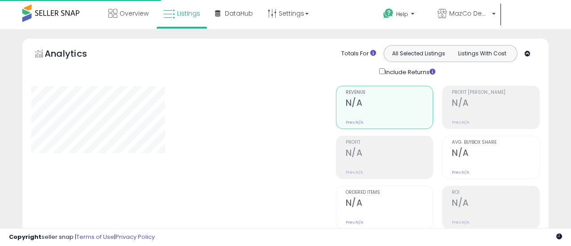  What do you see at coordinates (390, 92) in the screenshot?
I see `span: Revenue` at bounding box center [390, 92].